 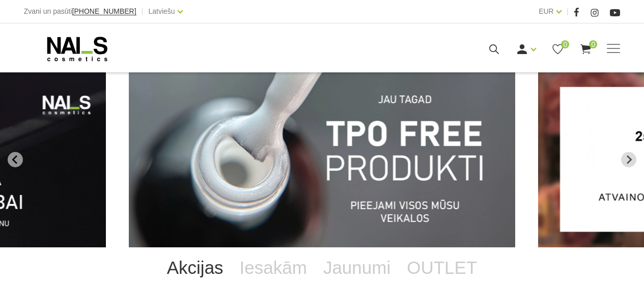 I want to click on a: Latviešu, so click(x=162, y=11).